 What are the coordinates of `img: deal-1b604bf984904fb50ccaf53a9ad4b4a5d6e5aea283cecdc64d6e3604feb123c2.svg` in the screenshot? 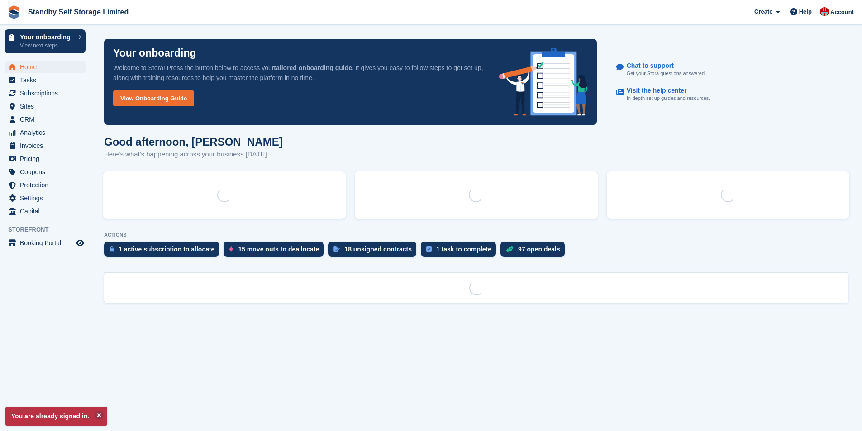 It's located at (509, 249).